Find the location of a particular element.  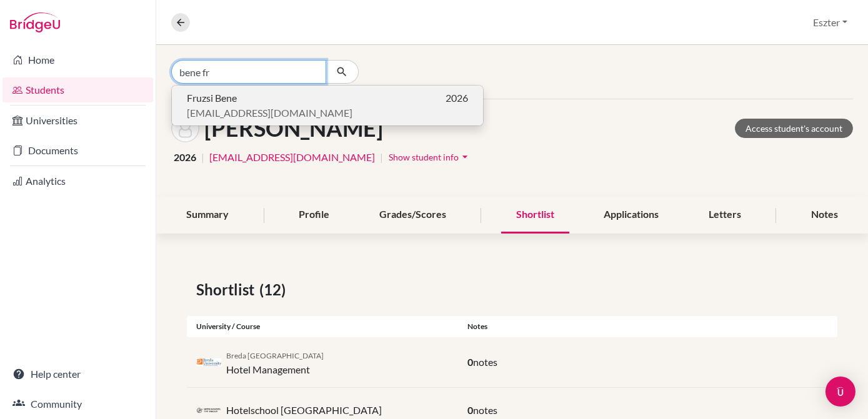

div: Applications is located at coordinates (631, 215).